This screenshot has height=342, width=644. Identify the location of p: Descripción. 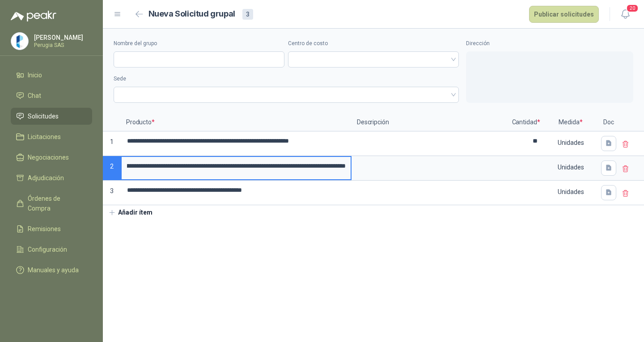
(430, 122).